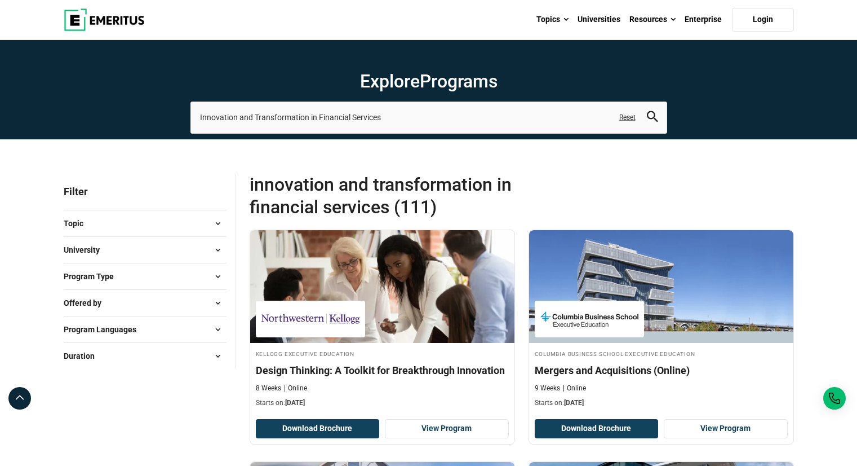 The width and height of the screenshot is (857, 466). I want to click on input: search-page, so click(429, 117).